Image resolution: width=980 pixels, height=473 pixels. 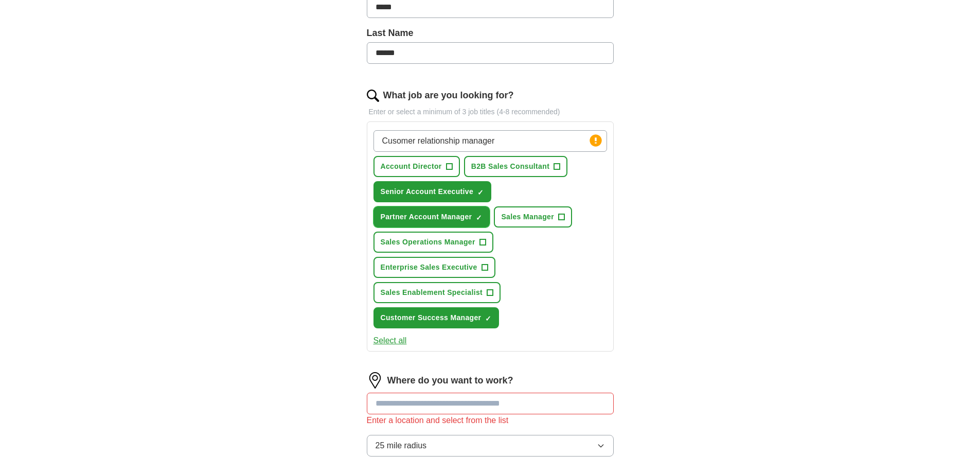 What do you see at coordinates (433, 242) in the screenshot?
I see `button: Sales Operations Manager` at bounding box center [433, 242].